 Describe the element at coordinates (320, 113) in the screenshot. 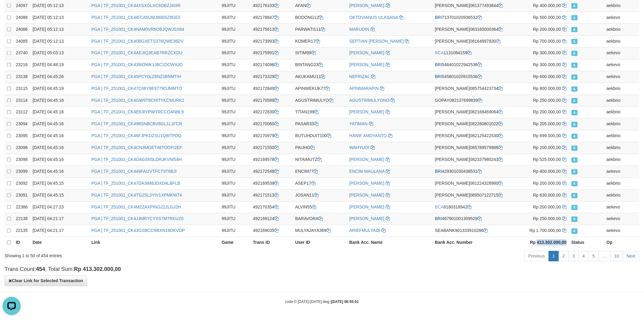

I see `td: TITAN199` at that location.